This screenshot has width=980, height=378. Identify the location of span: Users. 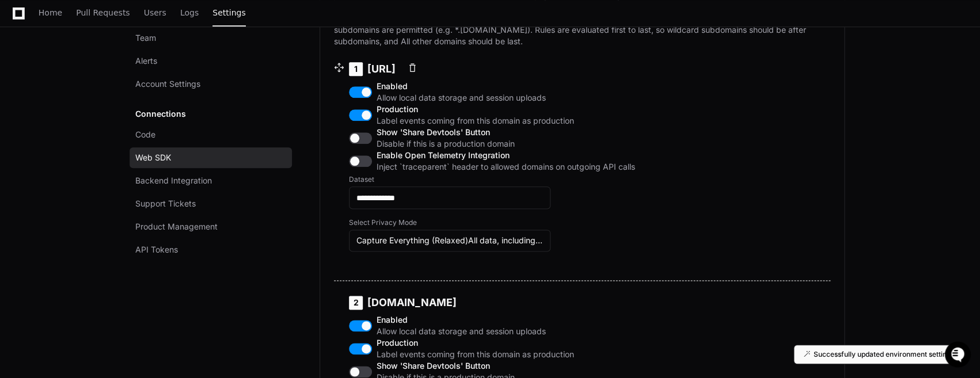
(155, 13).